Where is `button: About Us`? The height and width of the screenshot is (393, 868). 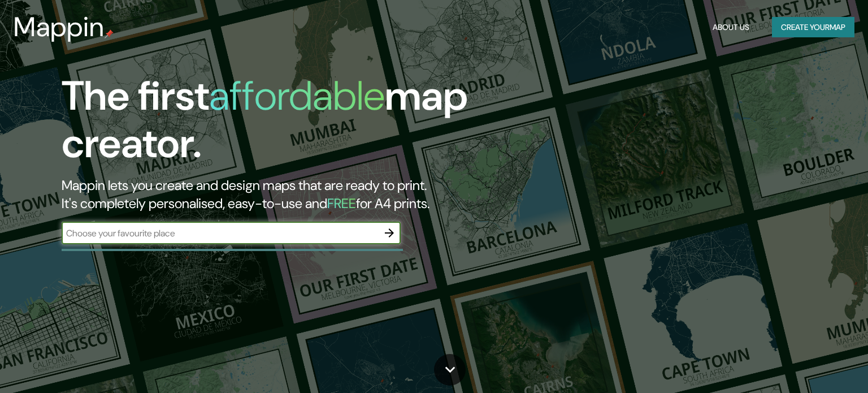 button: About Us is located at coordinates (731, 27).